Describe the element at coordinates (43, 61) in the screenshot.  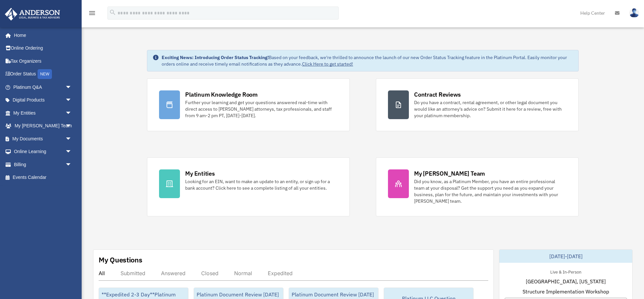
I see `a: Tax Organizers` at that location.